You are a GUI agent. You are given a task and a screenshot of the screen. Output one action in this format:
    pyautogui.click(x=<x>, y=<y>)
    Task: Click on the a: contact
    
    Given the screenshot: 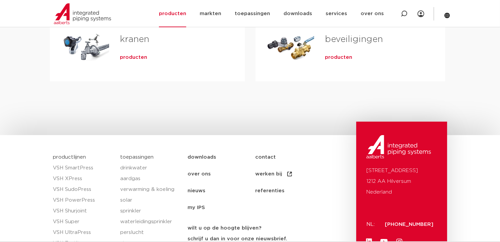 What is the action you would take?
    pyautogui.click(x=289, y=158)
    